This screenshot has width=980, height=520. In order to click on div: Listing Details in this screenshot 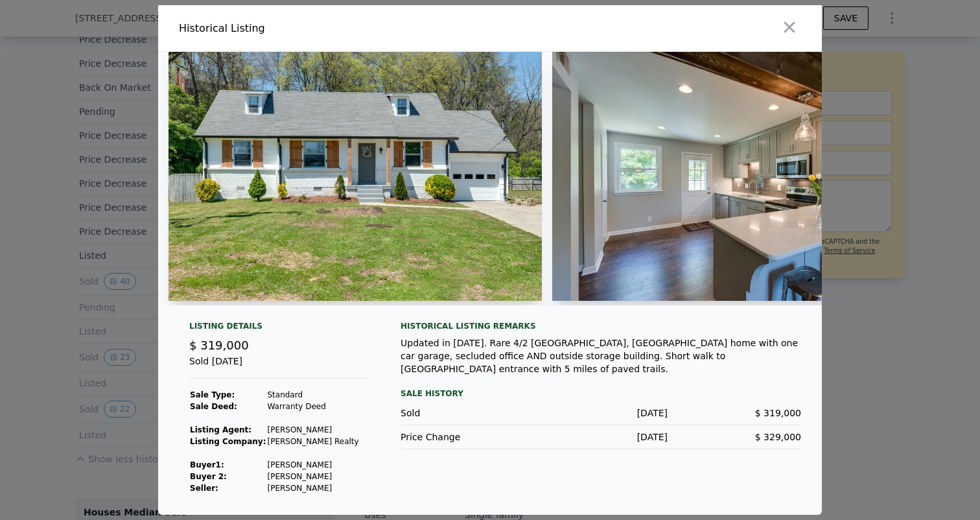, I will do `click(279, 328)`.